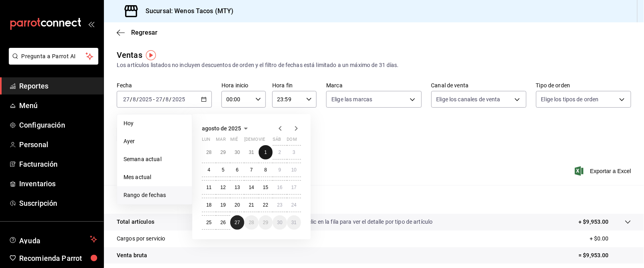 The image size is (644, 268). Describe the element at coordinates (237, 170) in the screenshot. I see `abbr: 6 de agosto de 2025` at that location.